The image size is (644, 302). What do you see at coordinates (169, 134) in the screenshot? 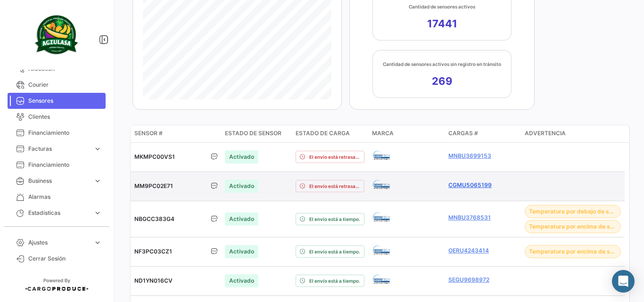
I see `datatable-header-cell: Sensor #` at bounding box center [169, 134].